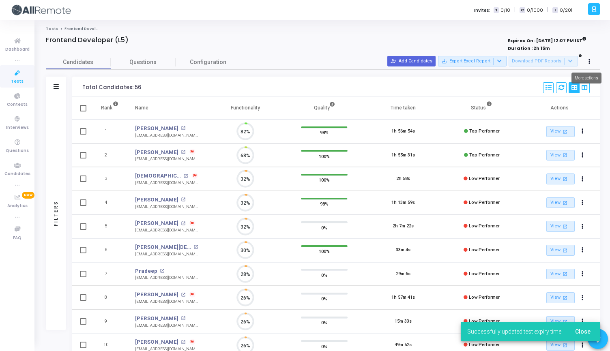 The height and width of the screenshot is (351, 610). I want to click on span: 0/10, so click(505, 10).